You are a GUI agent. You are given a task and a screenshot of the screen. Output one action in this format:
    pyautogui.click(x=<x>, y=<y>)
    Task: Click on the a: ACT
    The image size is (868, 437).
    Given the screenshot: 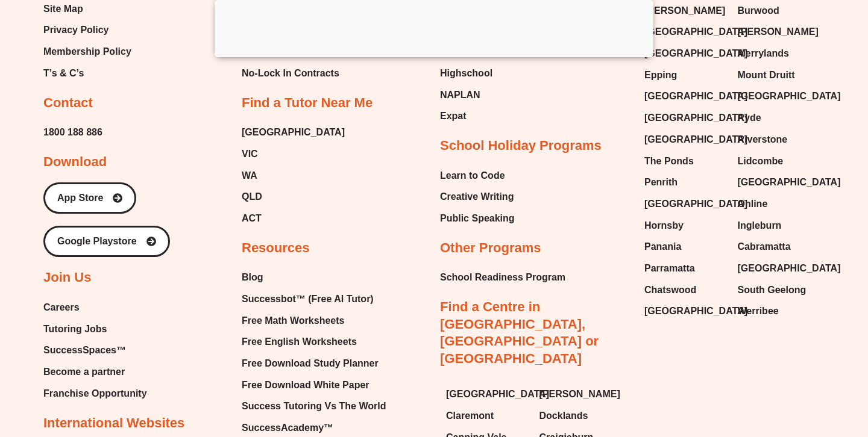 What is the action you would take?
    pyautogui.click(x=293, y=219)
    